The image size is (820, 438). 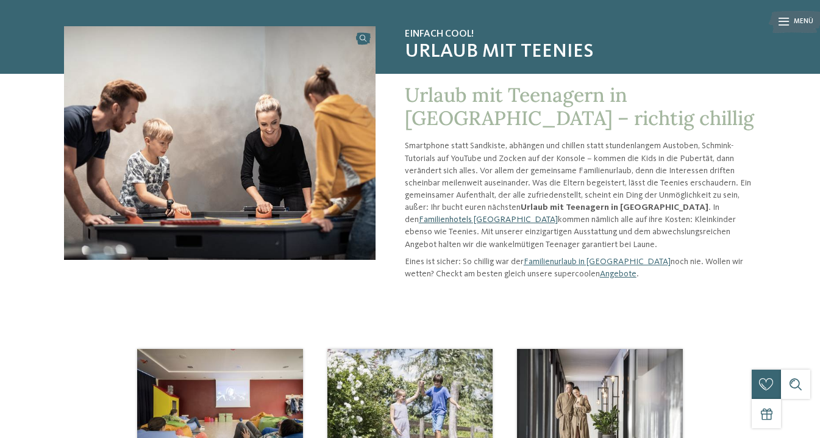 I want to click on a: Angebote, so click(x=618, y=274).